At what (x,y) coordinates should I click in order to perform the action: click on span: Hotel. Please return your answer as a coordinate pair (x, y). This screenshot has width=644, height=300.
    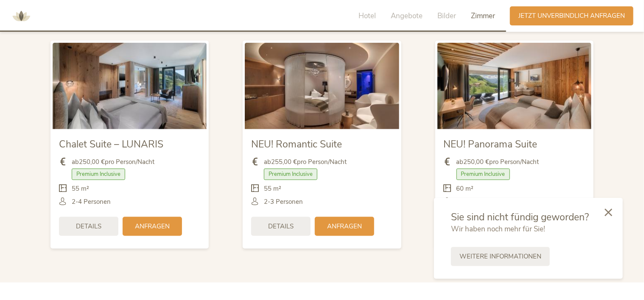
    Looking at the image, I should click on (367, 16).